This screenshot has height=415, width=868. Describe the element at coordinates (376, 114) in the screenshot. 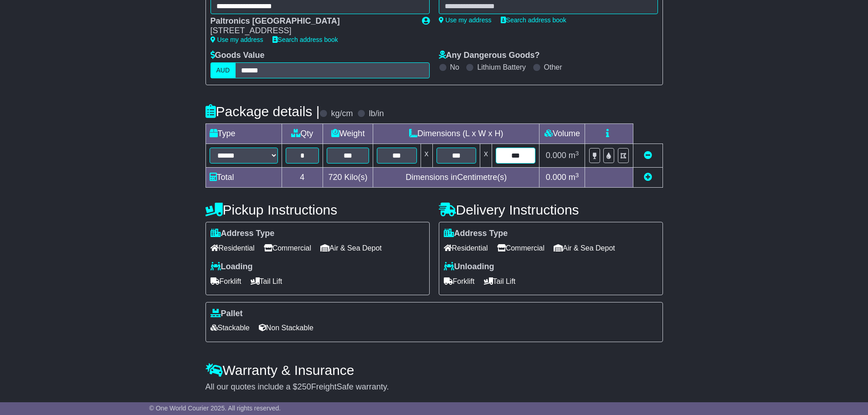

I see `label: lb/in` at that location.